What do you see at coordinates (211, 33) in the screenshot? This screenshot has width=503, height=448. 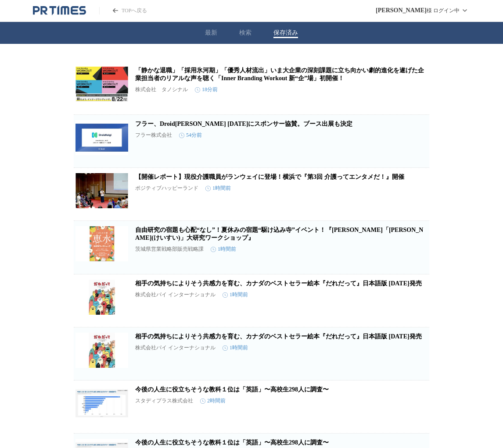 I see `button: 最新` at bounding box center [211, 33].